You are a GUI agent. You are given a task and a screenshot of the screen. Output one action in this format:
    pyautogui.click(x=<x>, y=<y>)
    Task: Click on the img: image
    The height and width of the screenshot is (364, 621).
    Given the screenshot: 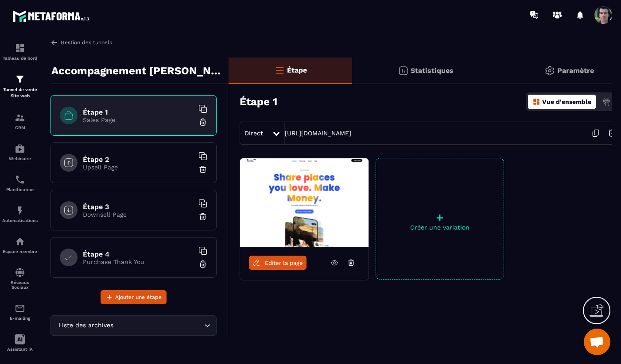 What is the action you would take?
    pyautogui.click(x=304, y=203)
    